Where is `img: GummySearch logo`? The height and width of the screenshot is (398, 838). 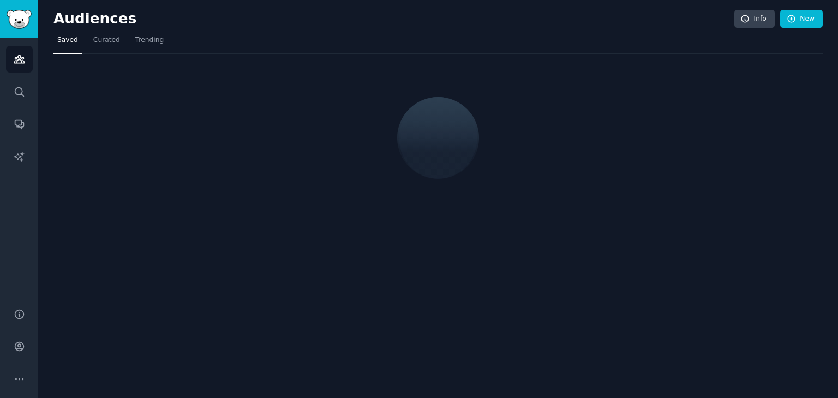 img: GummySearch logo is located at coordinates (19, 19).